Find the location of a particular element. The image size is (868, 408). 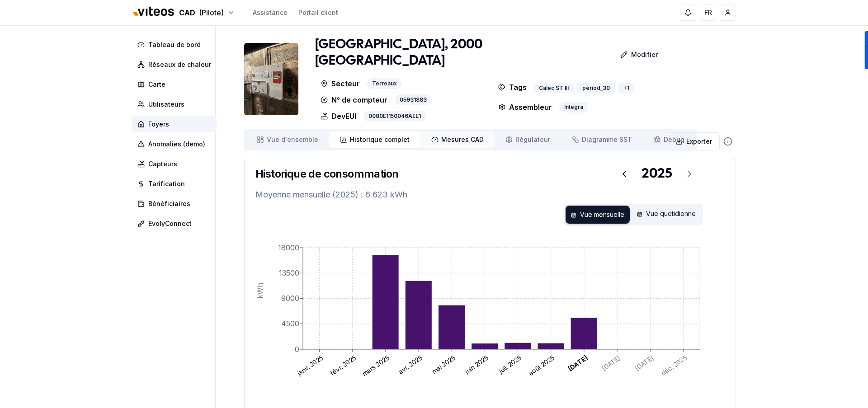

span: Vue d'ensemble is located at coordinates (292, 140).